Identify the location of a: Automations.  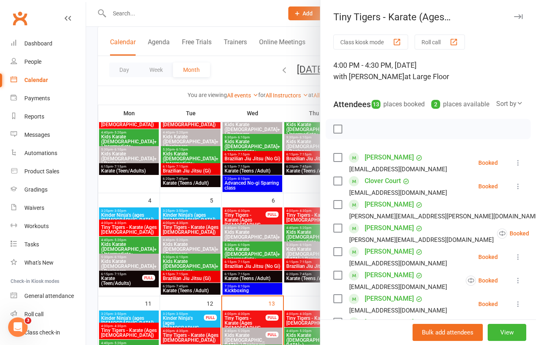
(48, 153).